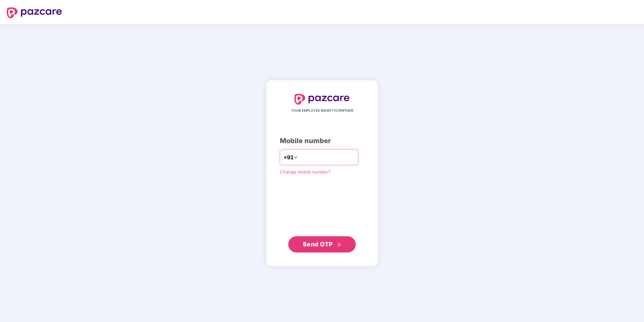  Describe the element at coordinates (322, 111) in the screenshot. I see `span: YOUR EMPLOYEE BENEFITS PARTNER` at that location.